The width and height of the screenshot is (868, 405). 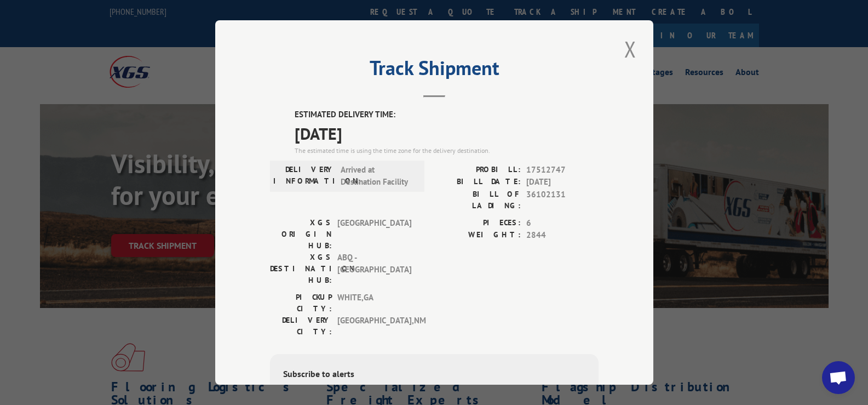 I want to click on div: The estimated time is using the time zone for the delivery destination., so click(x=446, y=151).